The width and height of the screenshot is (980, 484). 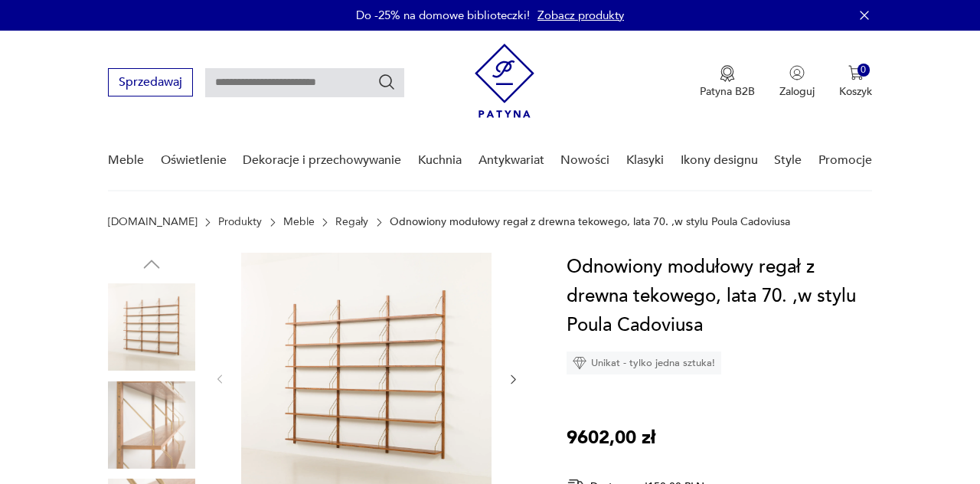 What do you see at coordinates (719, 297) in the screenshot?
I see `h1: Odnowiony modułowy regał z drewna tekowego, lata 70. ,w stylu Poula Cadoviusa` at bounding box center [719, 297].